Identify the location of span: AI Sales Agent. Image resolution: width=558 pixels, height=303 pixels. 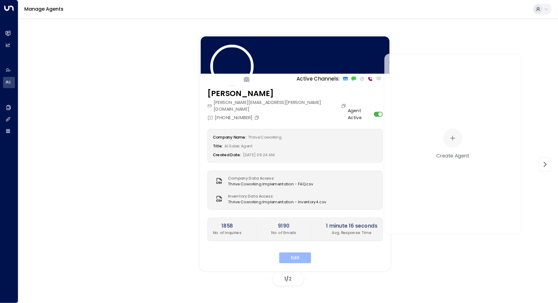
(238, 146).